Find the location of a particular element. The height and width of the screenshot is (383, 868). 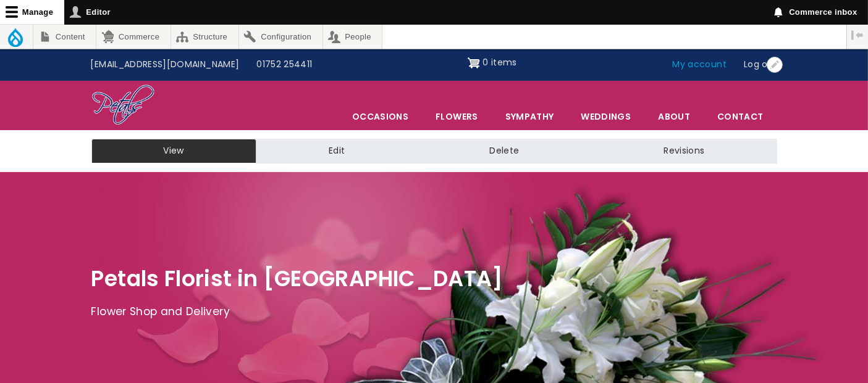

nav: Tabs is located at coordinates (434, 151).